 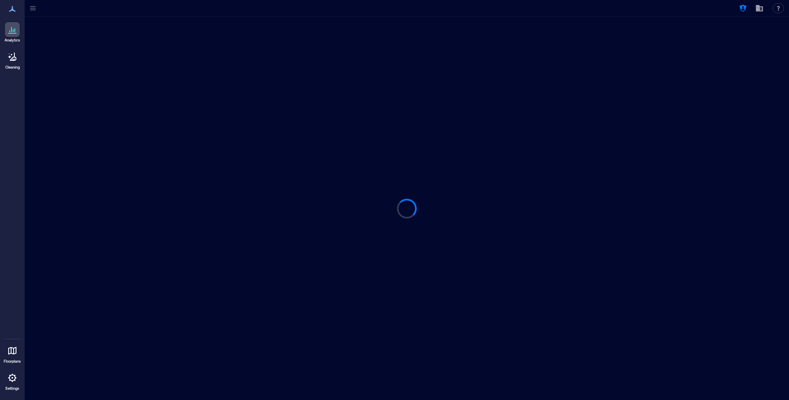 I want to click on a: Settings, so click(x=12, y=381).